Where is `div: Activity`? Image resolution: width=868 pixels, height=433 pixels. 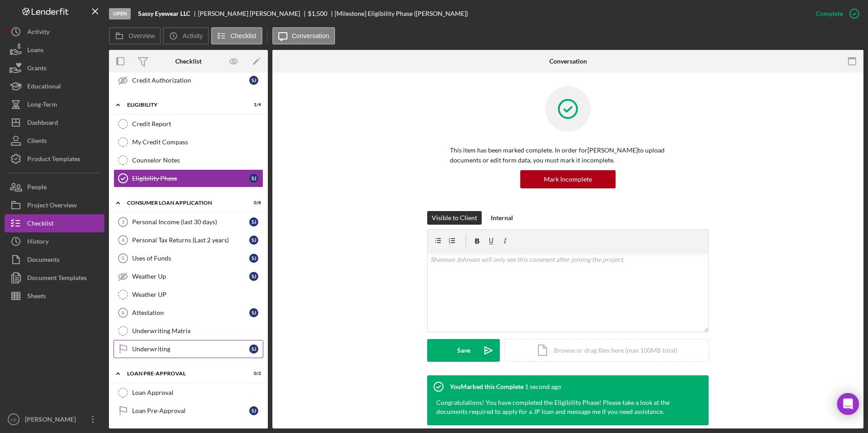
div: Activity is located at coordinates (38, 33).